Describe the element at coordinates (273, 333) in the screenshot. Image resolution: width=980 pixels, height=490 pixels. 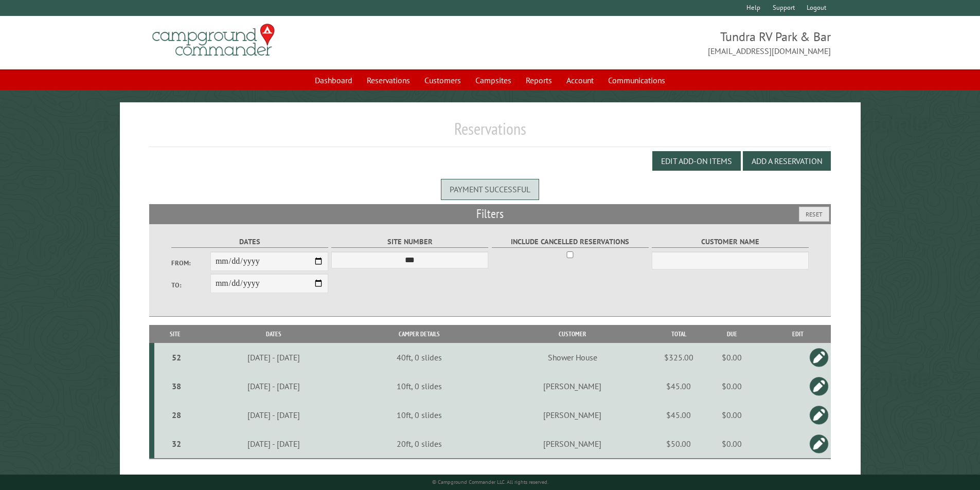
I see `th: Dates` at that location.